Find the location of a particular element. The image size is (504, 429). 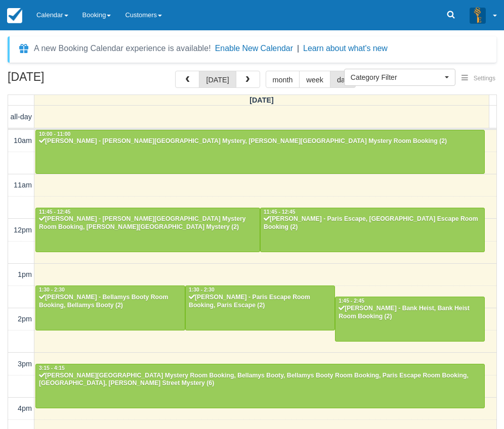

button: Settings is located at coordinates (478, 78).